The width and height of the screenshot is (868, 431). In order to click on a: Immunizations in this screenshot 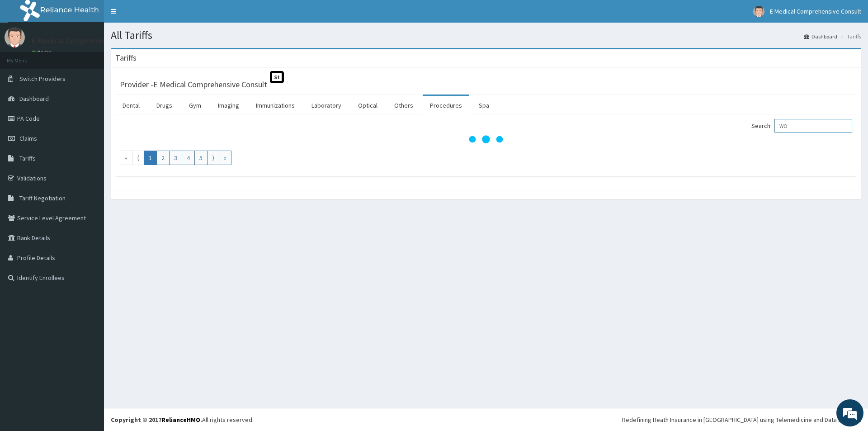, I will do `click(275, 105)`.